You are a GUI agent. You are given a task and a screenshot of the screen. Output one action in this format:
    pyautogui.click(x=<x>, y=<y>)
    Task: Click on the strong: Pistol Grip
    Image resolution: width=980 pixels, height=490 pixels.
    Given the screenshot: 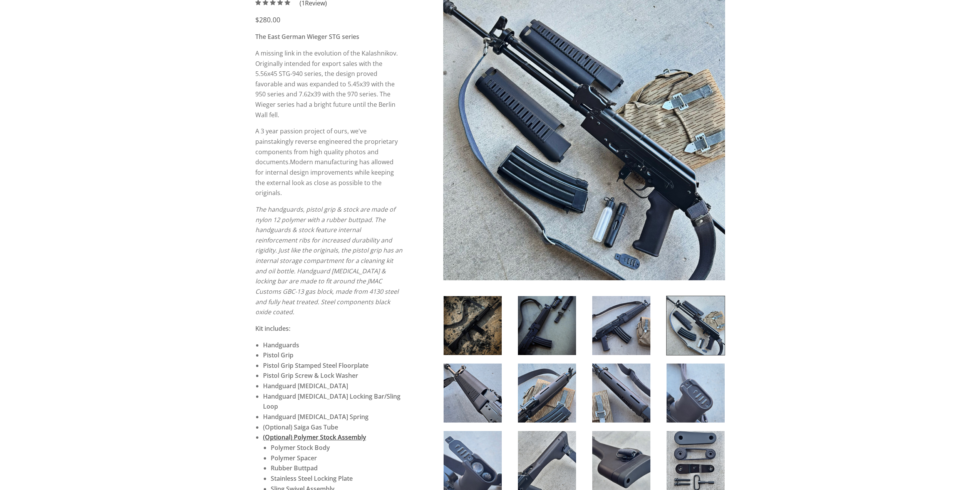 What is the action you would take?
    pyautogui.click(x=278, y=355)
    